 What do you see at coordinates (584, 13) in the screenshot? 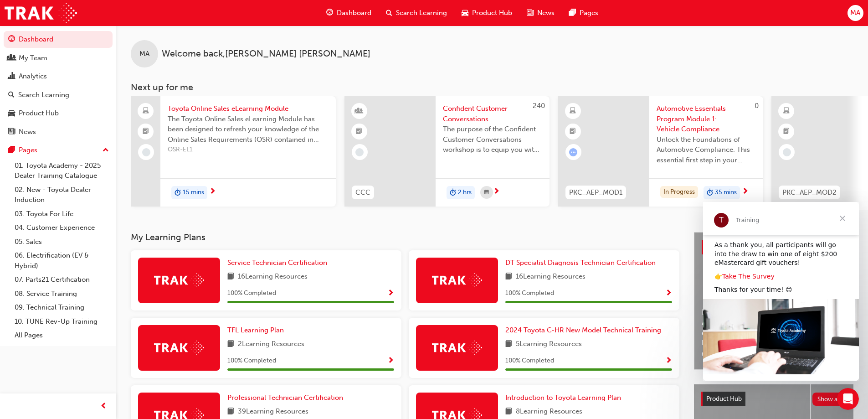
I see `a: pages-iconPages` at bounding box center [584, 13].